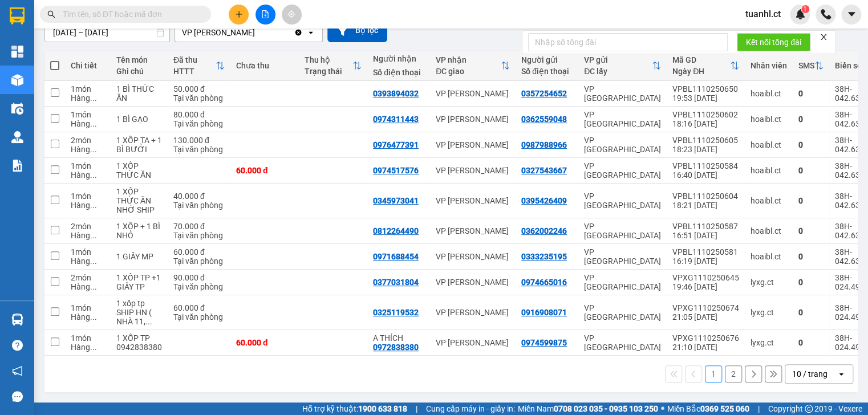  I want to click on div: 1 XỐP TP +1 GIÂY TP, so click(139, 282).